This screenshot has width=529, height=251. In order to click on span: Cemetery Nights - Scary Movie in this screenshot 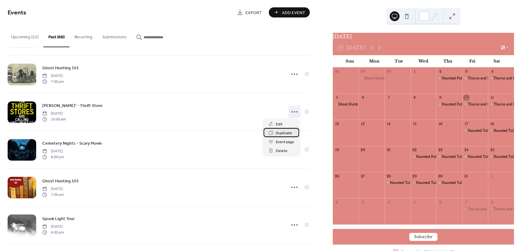, I will do `click(72, 143)`.